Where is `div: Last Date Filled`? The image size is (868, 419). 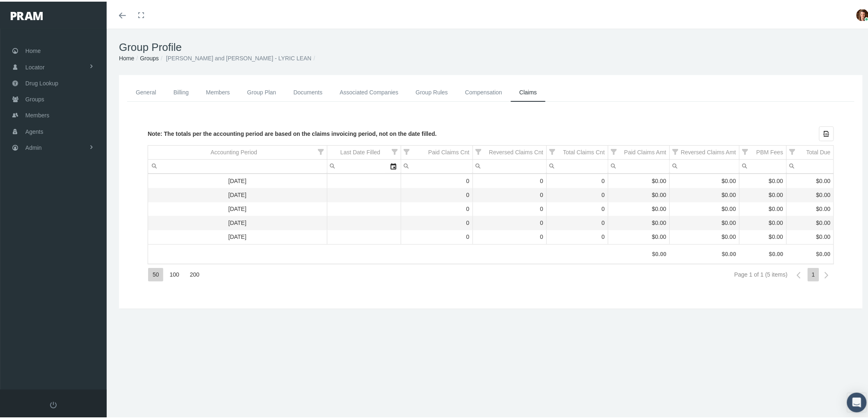
div: Last Date Filled is located at coordinates (360, 151).